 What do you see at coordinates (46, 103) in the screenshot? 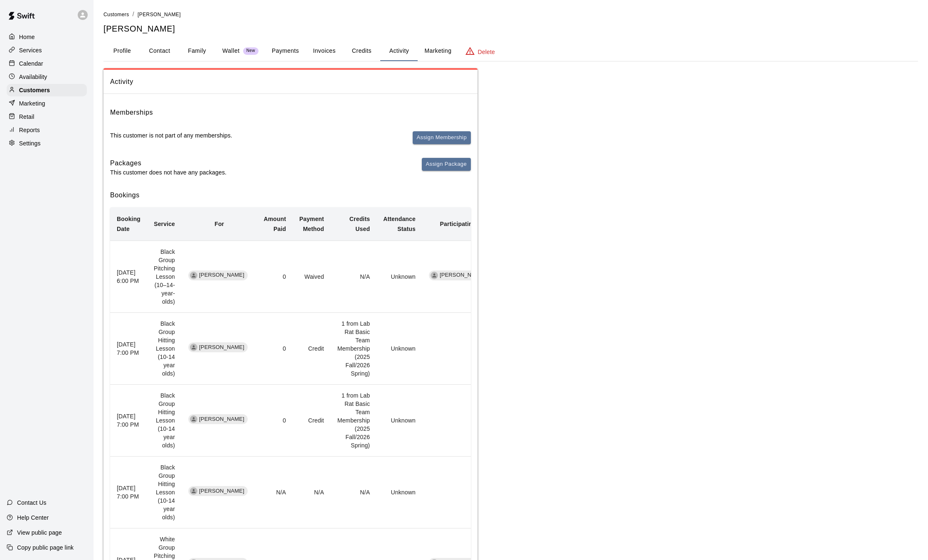
I see `div: Marketing` at bounding box center [46, 103].